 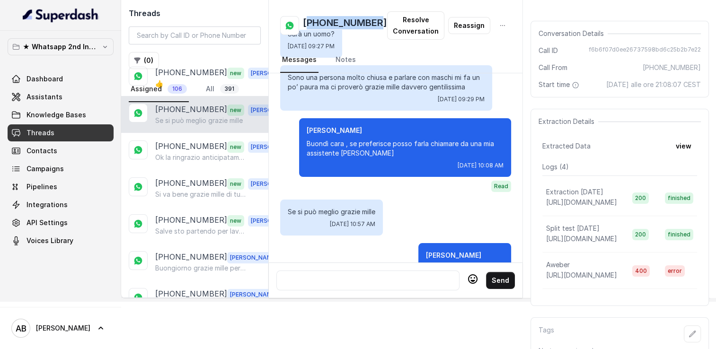 What do you see at coordinates (620, 167) in the screenshot?
I see `p: Logs ( 4 )` at bounding box center [620, 167].